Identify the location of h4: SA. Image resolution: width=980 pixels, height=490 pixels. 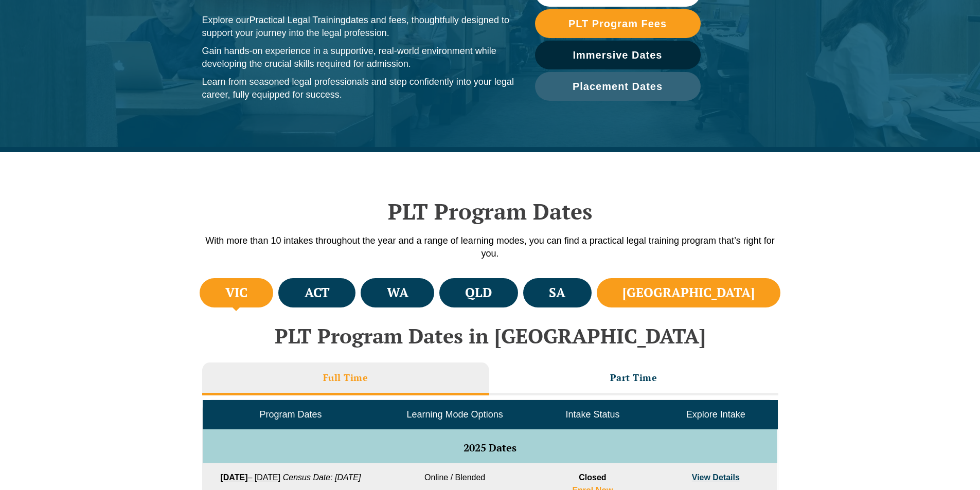
(557, 292).